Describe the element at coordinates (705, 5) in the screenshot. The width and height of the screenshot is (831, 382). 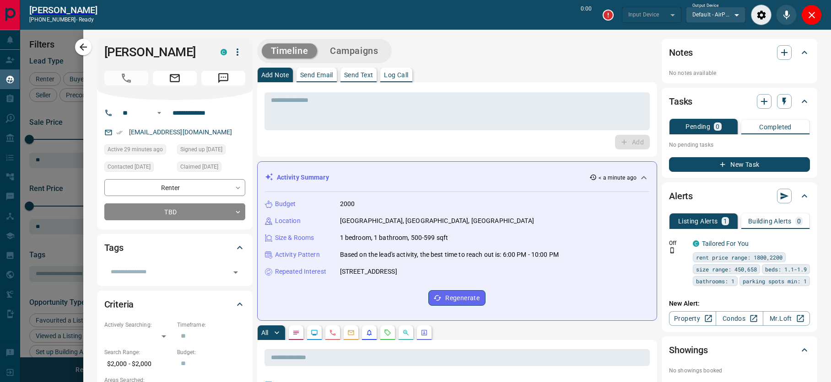
I see `label: Output Device` at that location.